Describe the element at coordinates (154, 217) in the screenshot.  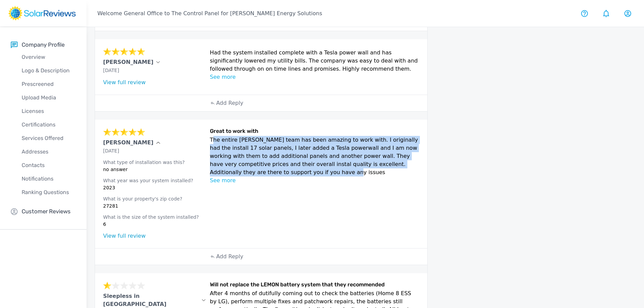
I see `p: What is the size of the system installed?` at that location.